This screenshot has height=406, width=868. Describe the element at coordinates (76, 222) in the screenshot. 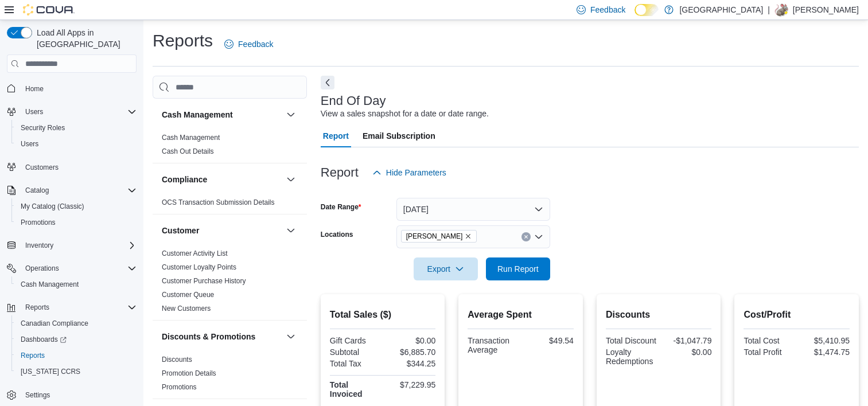

I see `button: Promotions` at that location.